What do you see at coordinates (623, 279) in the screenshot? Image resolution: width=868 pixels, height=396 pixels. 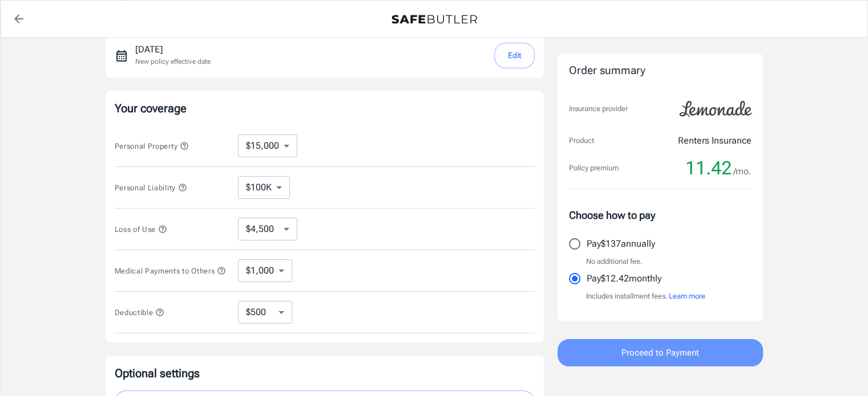 I see `p: Pay $12.42 monthly` at bounding box center [623, 279].